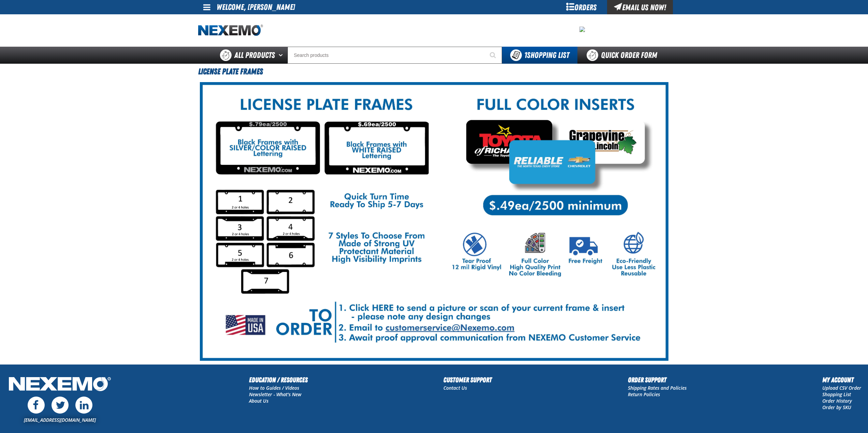  Describe the element at coordinates (434, 222) in the screenshot. I see `img: LP Frame-Insert Landing Pg-USA` at that location.